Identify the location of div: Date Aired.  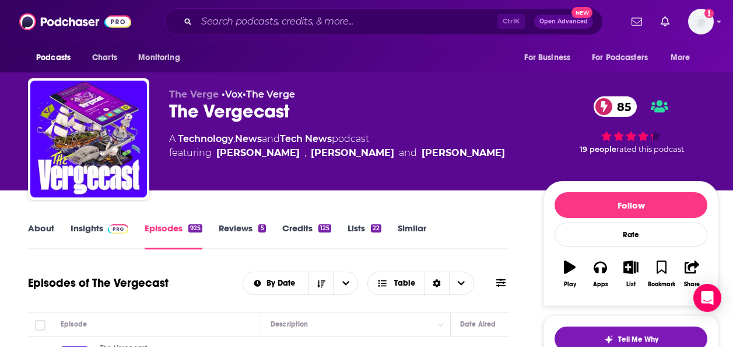
(478, 324).